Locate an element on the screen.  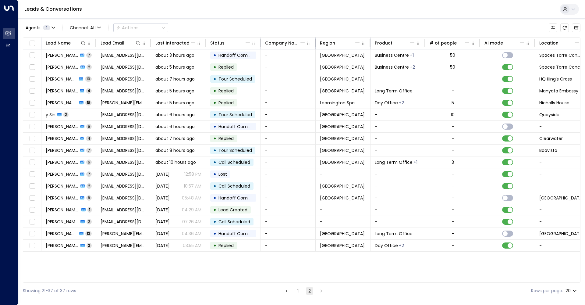
span: 18 is located at coordinates (88, 102).